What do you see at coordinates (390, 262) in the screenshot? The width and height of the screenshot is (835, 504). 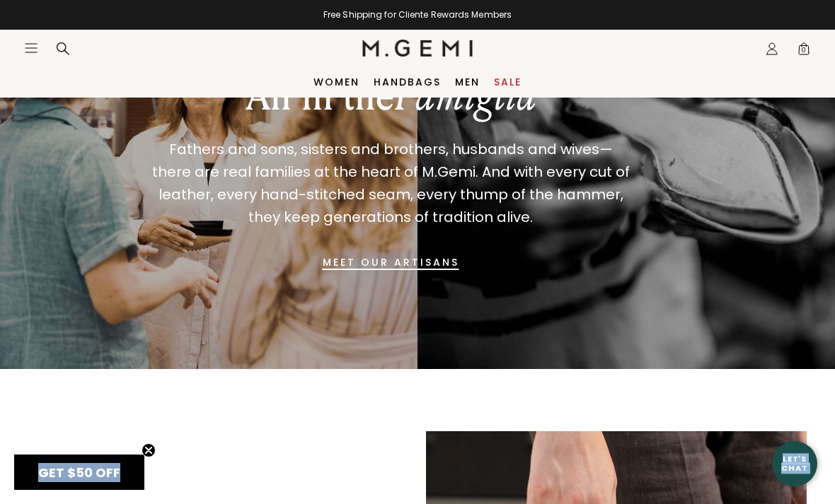 I see `a: MEET OUR ARTISANS` at bounding box center [390, 262].